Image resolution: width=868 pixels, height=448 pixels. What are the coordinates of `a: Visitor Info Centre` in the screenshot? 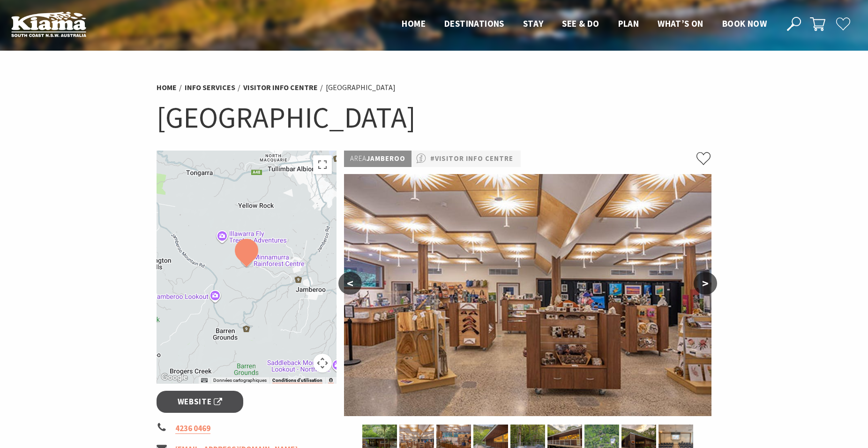 It's located at (280, 88).